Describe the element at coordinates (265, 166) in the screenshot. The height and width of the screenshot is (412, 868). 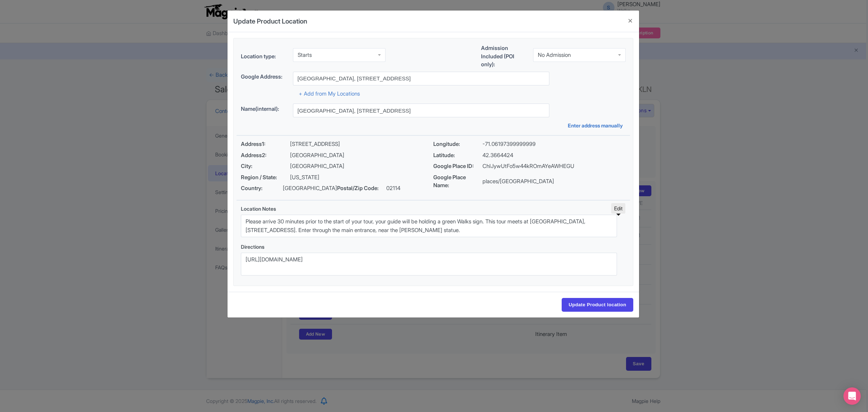
I see `span: City:` at that location.